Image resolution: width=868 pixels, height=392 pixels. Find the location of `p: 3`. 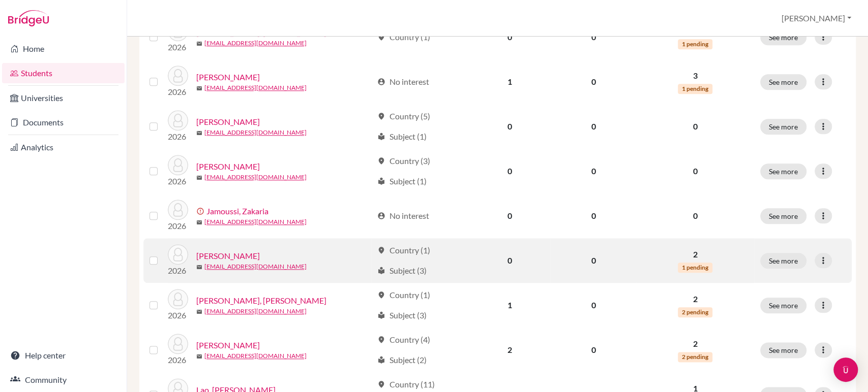

p: 3 is located at coordinates (695, 76).